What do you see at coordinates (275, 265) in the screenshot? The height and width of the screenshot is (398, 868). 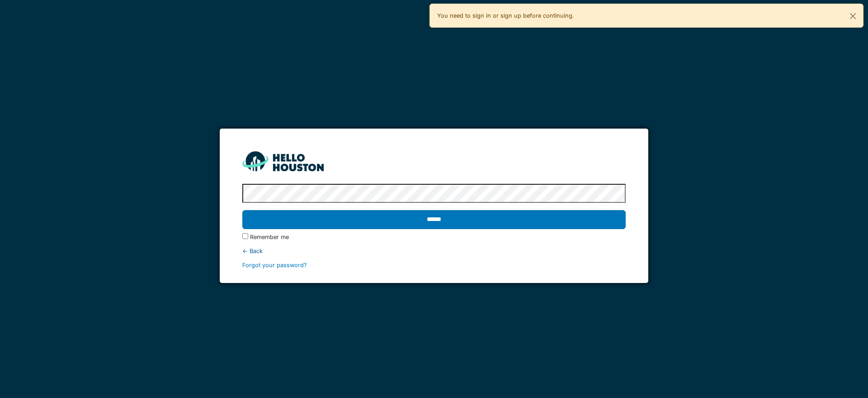 I see `a: Forgot your password?` at bounding box center [275, 265].